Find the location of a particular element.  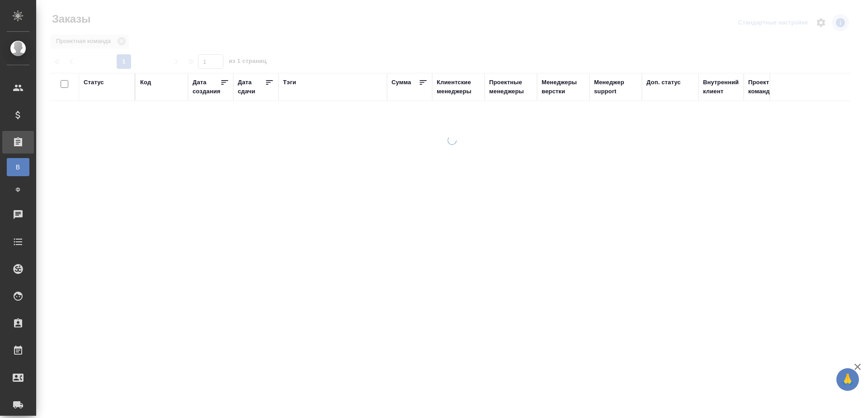

div: Код is located at coordinates (145, 82).